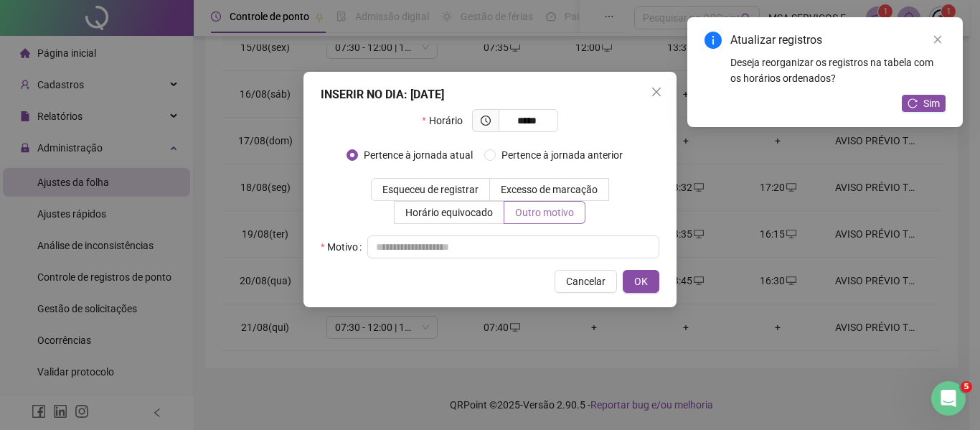 Image resolution: width=980 pixels, height=430 pixels. I want to click on span: Esqueceu de registrar, so click(430, 190).